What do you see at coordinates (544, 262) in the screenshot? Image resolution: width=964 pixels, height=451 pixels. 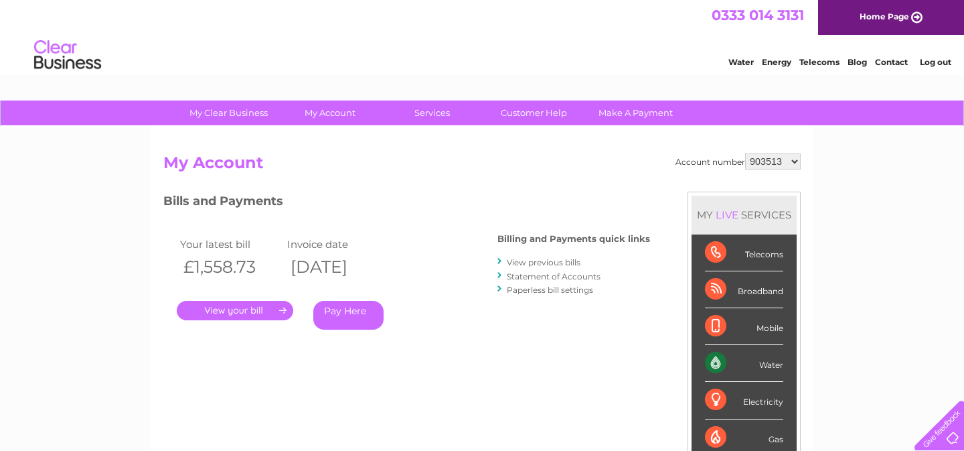 I see `a: View previous bills` at bounding box center [544, 262].